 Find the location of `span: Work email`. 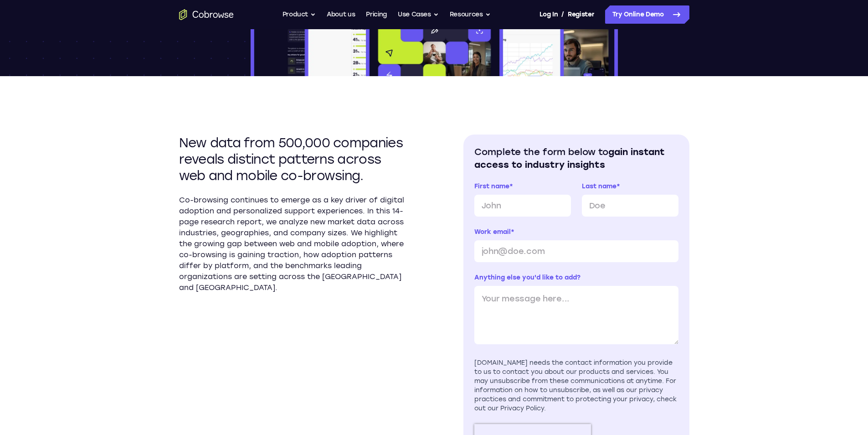

span: Work email is located at coordinates (493, 232).